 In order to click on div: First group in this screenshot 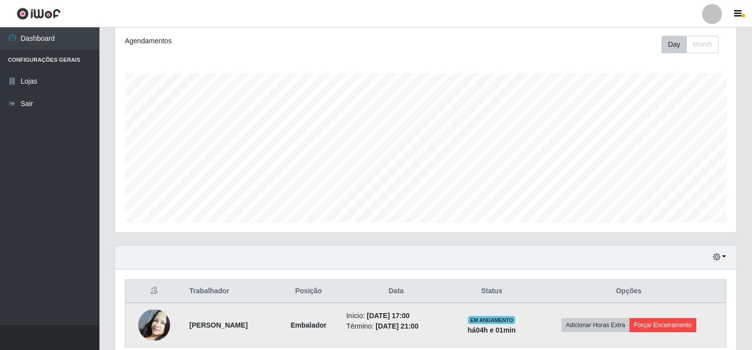, I will do `click(690, 44)`.